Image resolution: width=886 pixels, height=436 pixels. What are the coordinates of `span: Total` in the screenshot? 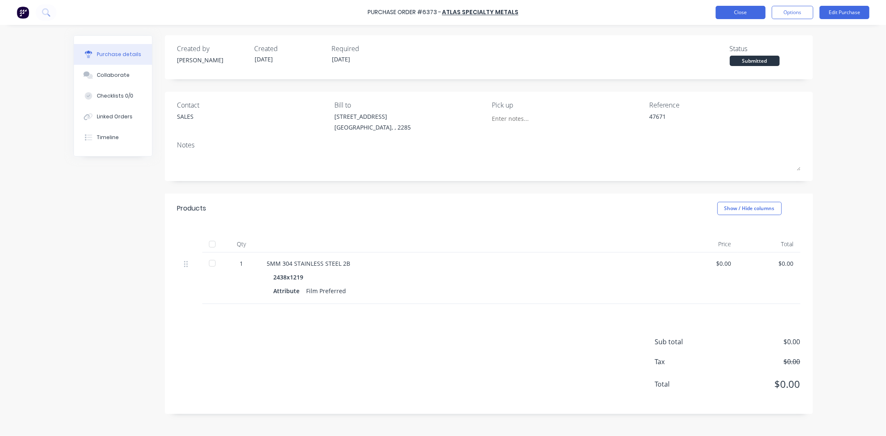 It's located at (686, 384).